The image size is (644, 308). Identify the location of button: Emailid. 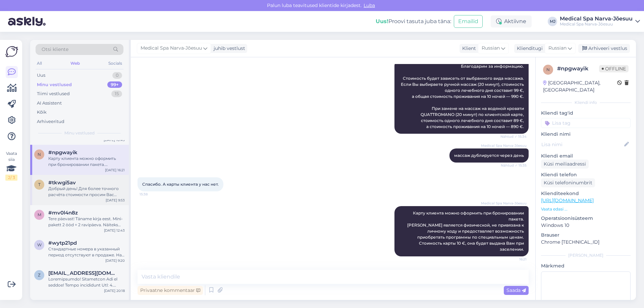
(468, 22).